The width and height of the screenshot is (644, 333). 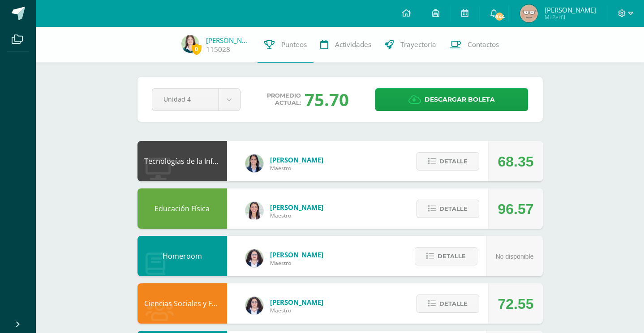 What do you see at coordinates (285, 45) in the screenshot?
I see `a: Punteos` at bounding box center [285, 45].